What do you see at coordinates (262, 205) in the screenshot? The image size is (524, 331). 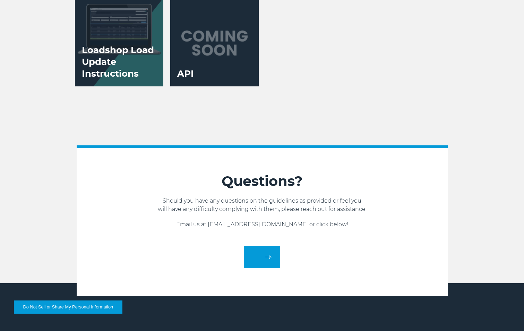 I see `p: Should you have any questions on the guidelines as provided or feel you will have any difficulty ...` at bounding box center [262, 205].